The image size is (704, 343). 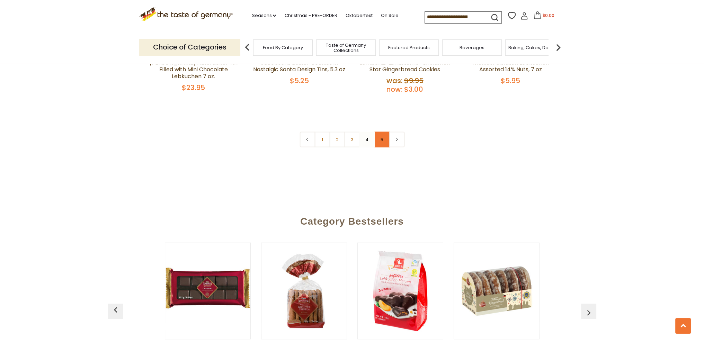 I want to click on a: Christmas - PRE-ORDER, so click(x=311, y=16).